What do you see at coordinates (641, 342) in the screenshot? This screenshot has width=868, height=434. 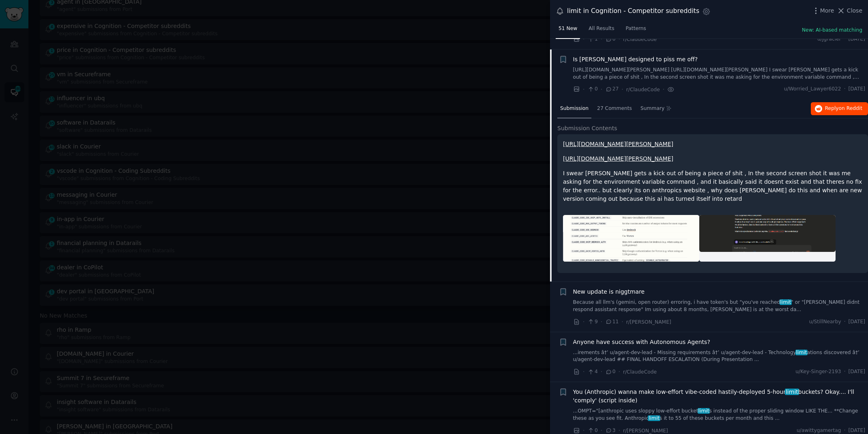 I see `span: Anyone have success with Autonomous Agents?` at bounding box center [641, 342].